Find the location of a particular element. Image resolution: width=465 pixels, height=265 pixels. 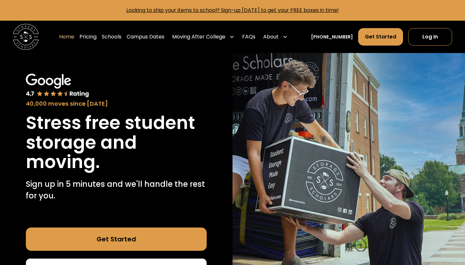

img: Google 4.7 star rating is located at coordinates (57, 86).